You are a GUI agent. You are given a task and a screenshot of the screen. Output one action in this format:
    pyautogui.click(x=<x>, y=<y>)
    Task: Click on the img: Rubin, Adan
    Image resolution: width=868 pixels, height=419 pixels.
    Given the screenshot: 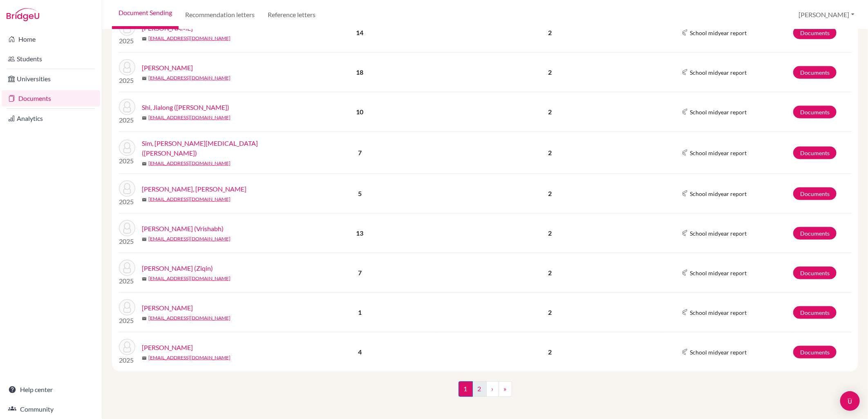 What is the action you would take?
    pyautogui.click(x=127, y=67)
    